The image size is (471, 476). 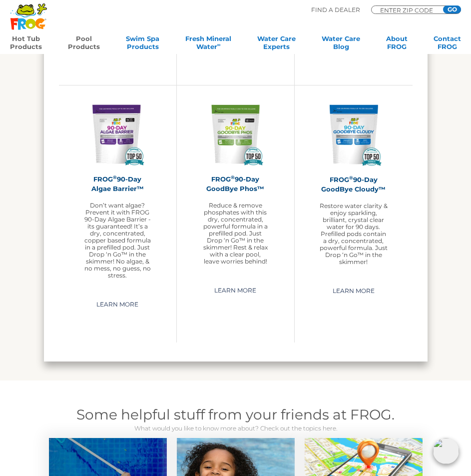 I want to click on p: Reduce & remove phosphates with this dry, concentrated, powerful formula in a prefilled pod. Just..., so click(x=235, y=233).